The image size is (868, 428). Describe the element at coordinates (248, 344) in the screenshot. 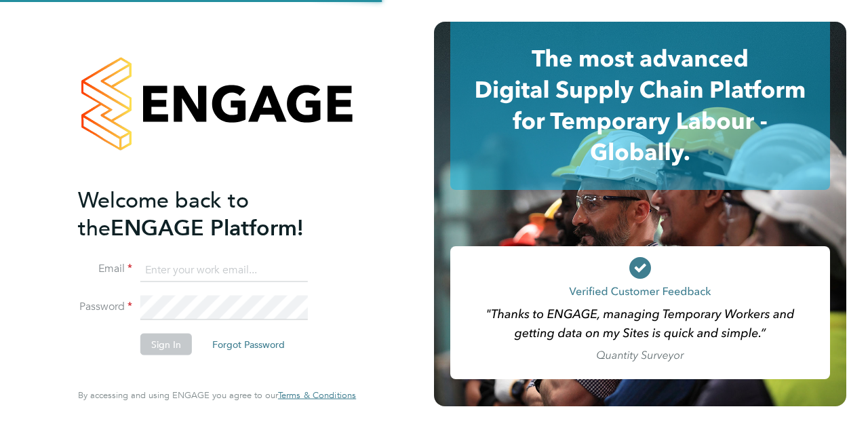

I see `button: Forgot Password` at that location.